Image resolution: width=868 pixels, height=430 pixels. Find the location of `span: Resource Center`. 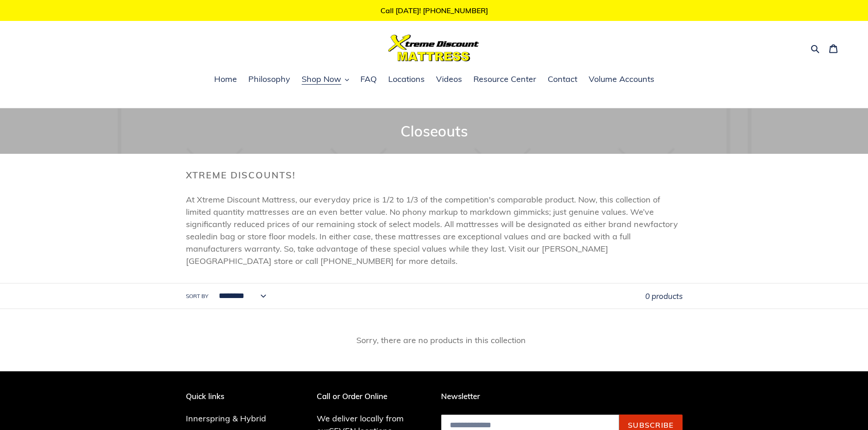

span: Resource Center is located at coordinates (505, 79).